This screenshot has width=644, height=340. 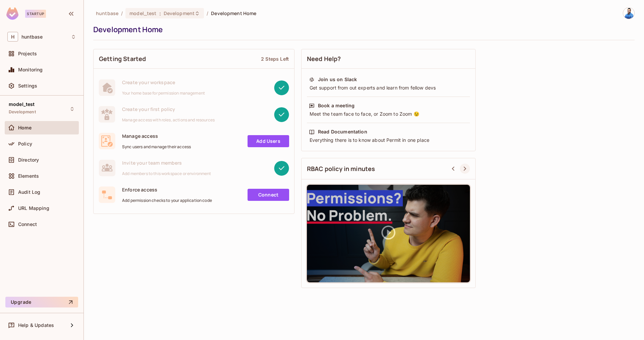 What do you see at coordinates (156, 147) in the screenshot?
I see `span: Sync users and manage their access` at bounding box center [156, 147].